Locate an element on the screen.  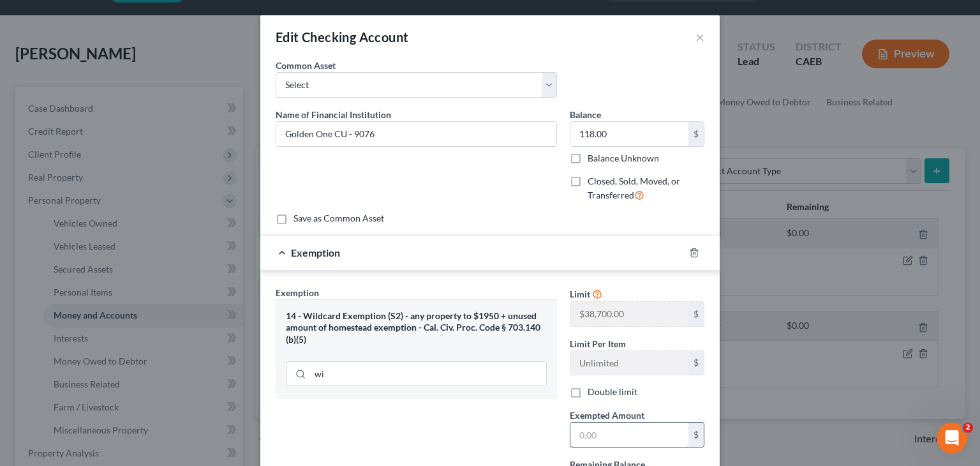
label: Balance Unknown is located at coordinates (624, 159).